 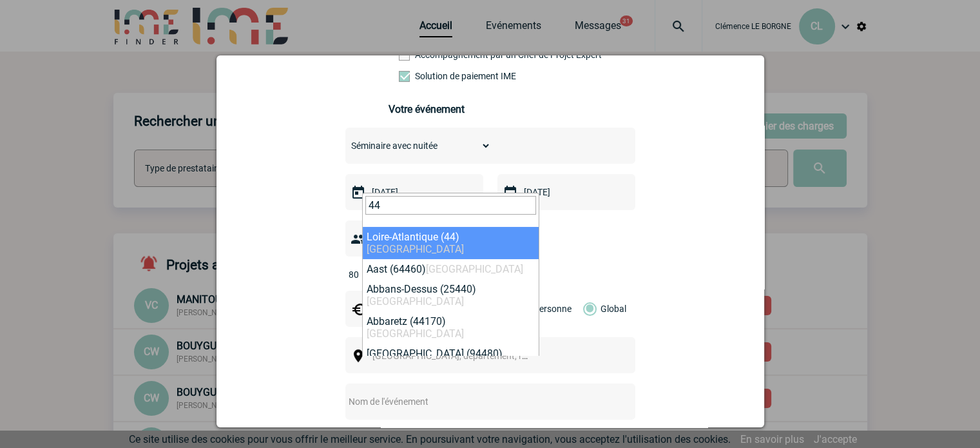 What do you see at coordinates (427, 76) in the screenshot?
I see `label: Conformité aux process achat client, Prise en charge de la facturation, Mutualisation de plusieur...` at bounding box center [427, 76].